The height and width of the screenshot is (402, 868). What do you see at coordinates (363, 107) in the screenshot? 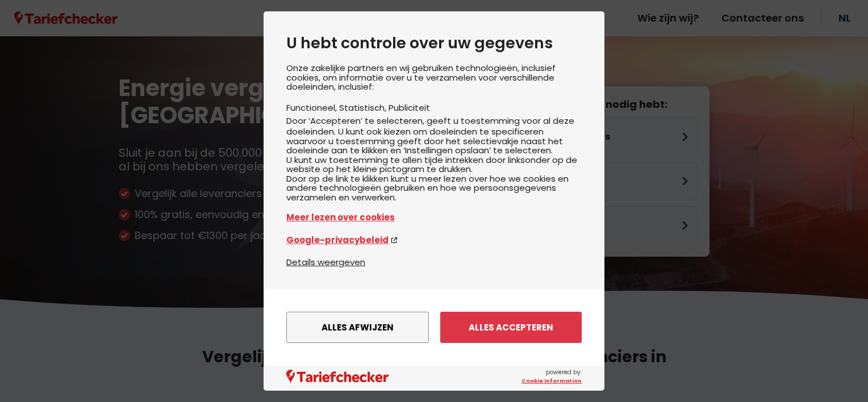
I see `li: Statistisch` at bounding box center [363, 107].